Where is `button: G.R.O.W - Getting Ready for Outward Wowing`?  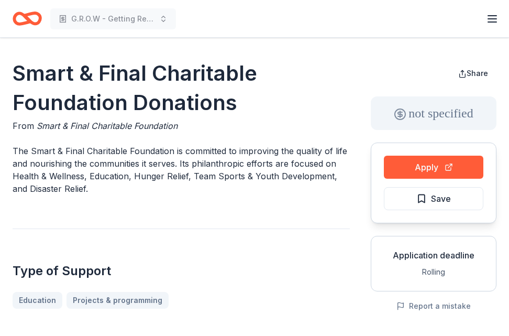 button: G.R.O.W - Getting Ready for Outward Wowing is located at coordinates (113, 19).